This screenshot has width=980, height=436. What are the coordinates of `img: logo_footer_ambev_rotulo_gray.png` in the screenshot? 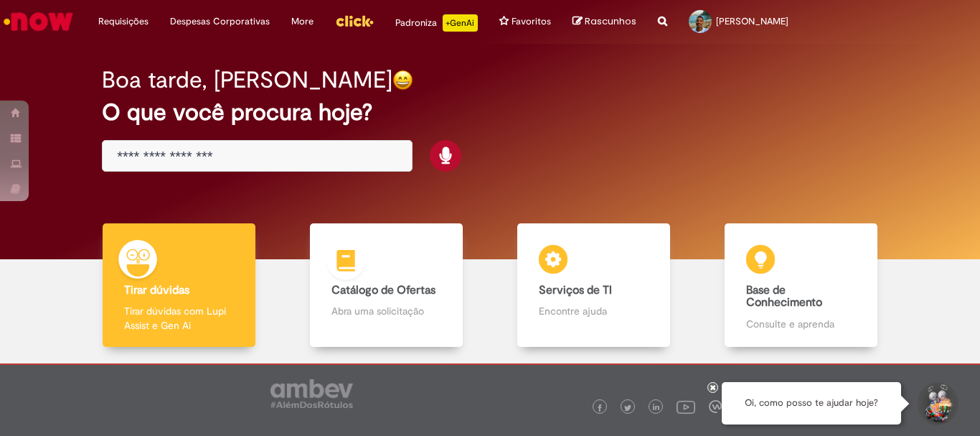 It's located at (312, 393).